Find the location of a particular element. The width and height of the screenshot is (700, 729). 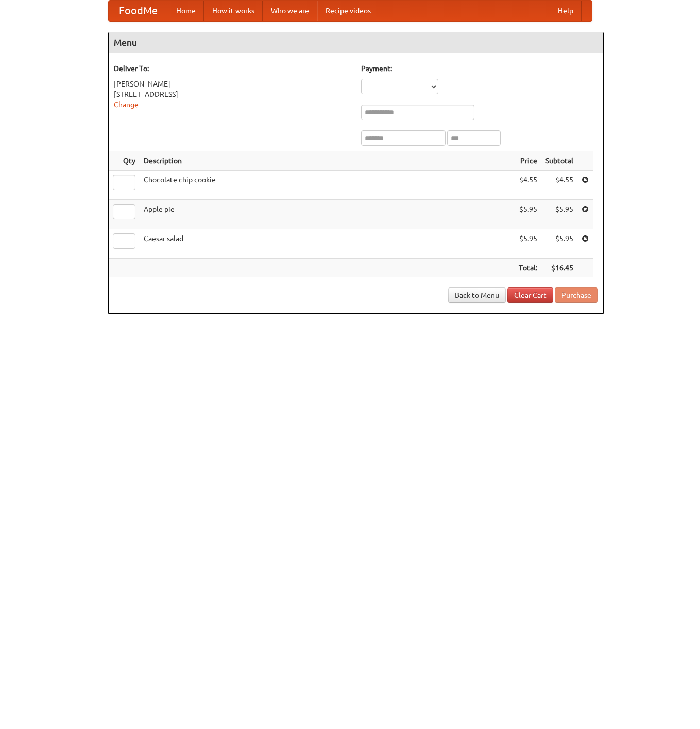

th: Total: is located at coordinates (528, 268).